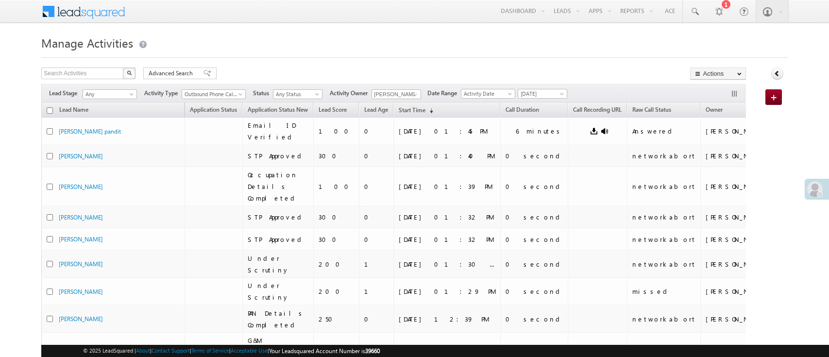 The height and width of the screenshot is (357, 829). Describe the element at coordinates (414, 95) in the screenshot. I see `a: Show All Items` at that location.